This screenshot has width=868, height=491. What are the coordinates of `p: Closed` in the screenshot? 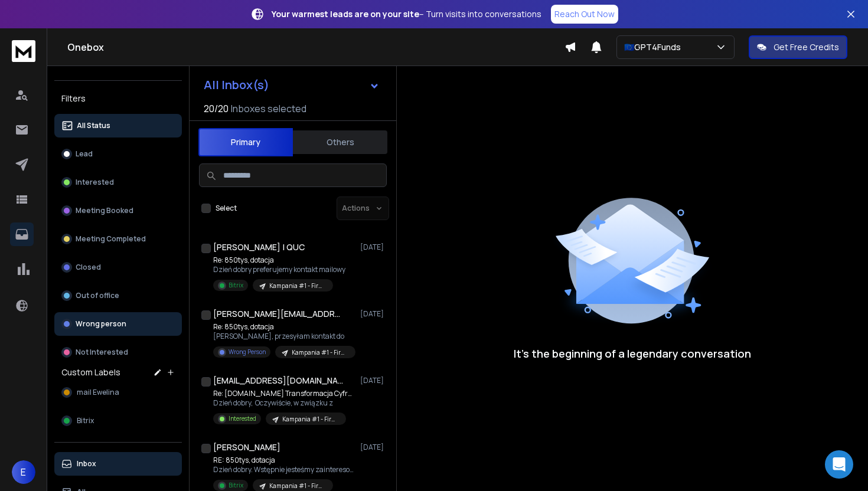 It's located at (88, 268).